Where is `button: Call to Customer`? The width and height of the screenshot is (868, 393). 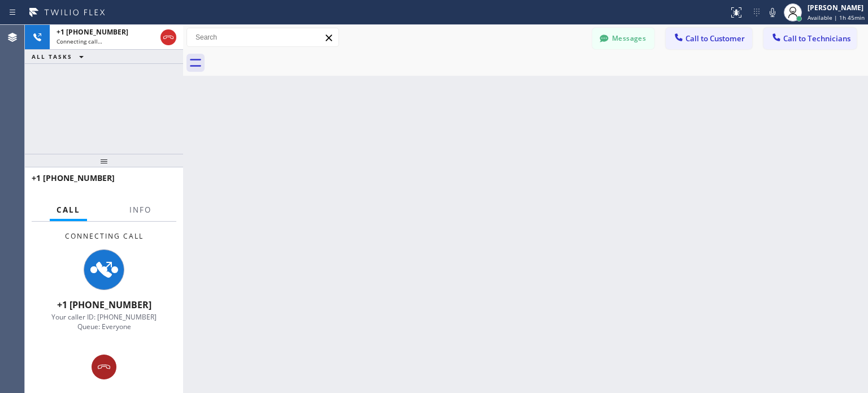 button: Call to Customer is located at coordinates (709, 38).